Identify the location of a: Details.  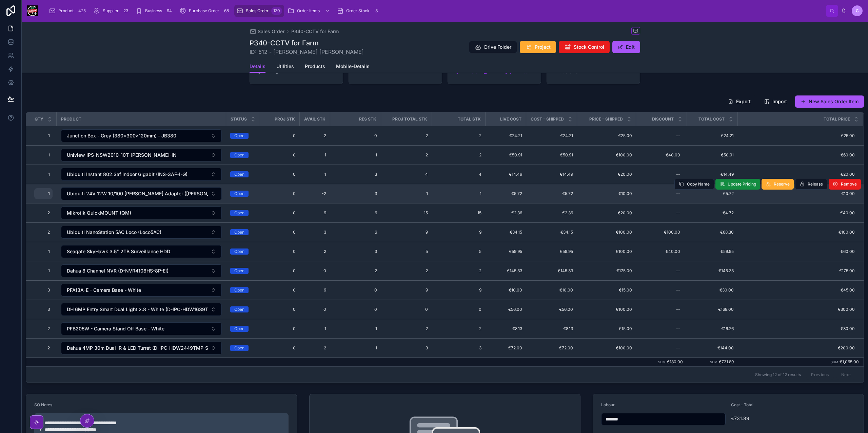
(257, 67).